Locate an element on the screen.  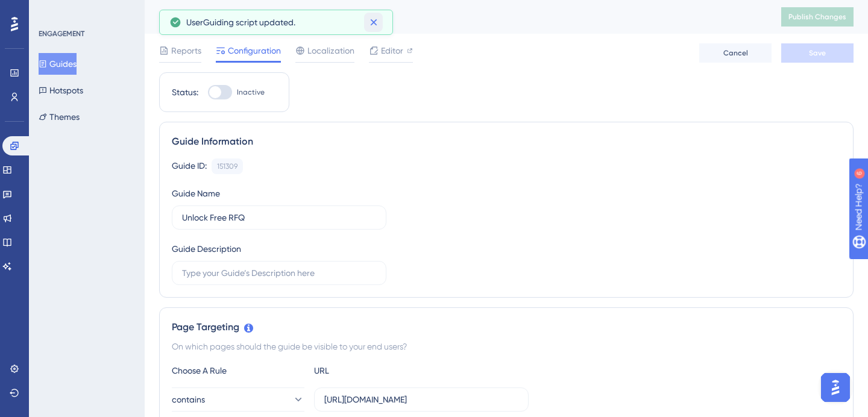
button: Hotspots is located at coordinates (61, 90).